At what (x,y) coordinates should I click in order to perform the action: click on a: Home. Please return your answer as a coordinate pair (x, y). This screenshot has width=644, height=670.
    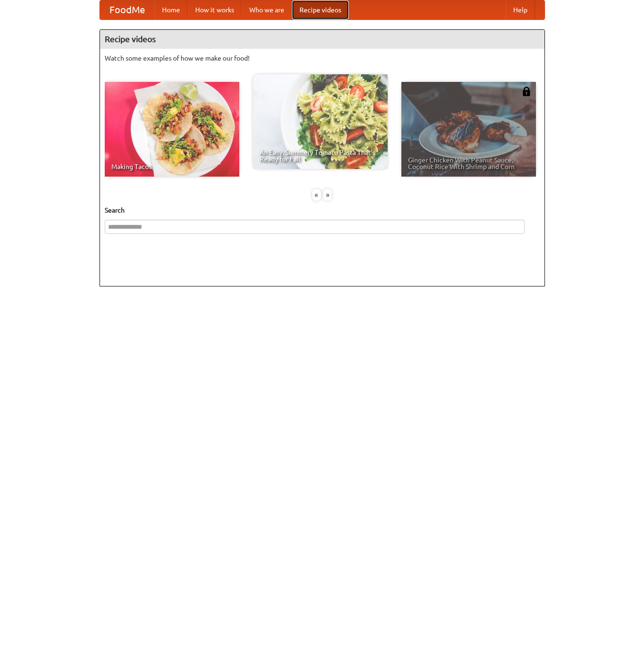
    Looking at the image, I should click on (171, 10).